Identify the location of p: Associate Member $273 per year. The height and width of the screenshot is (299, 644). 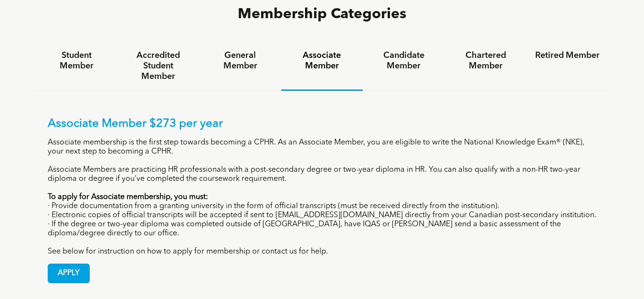
(322, 124).